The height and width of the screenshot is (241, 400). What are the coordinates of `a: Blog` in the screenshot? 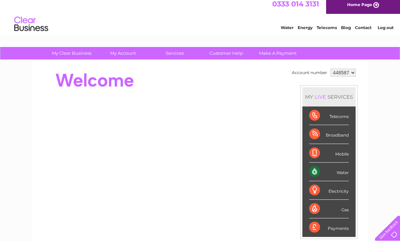 It's located at (345, 31).